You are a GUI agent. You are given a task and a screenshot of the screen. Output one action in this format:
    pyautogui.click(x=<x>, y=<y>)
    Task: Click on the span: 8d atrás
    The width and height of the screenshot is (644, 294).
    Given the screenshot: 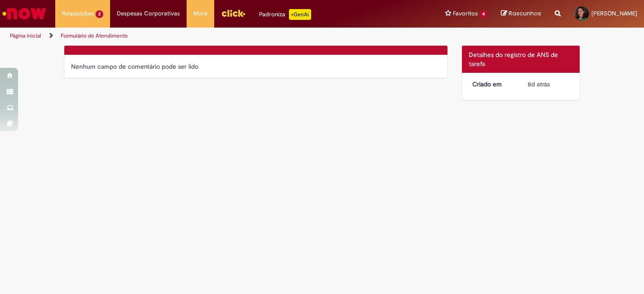 What is the action you would take?
    pyautogui.click(x=539, y=84)
    